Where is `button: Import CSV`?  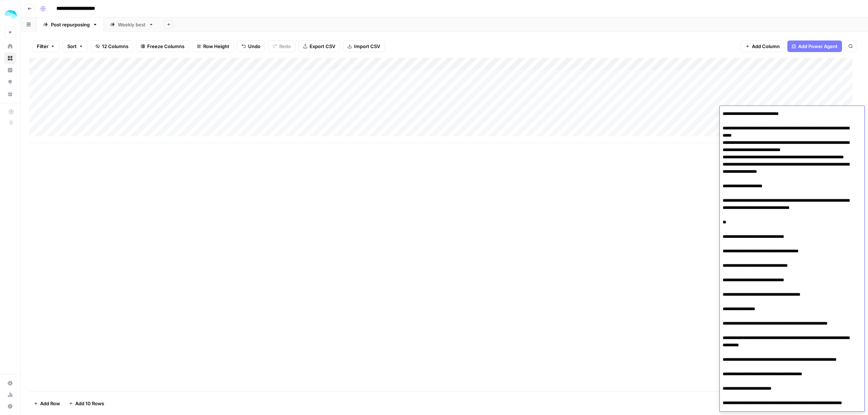 button: Import CSV is located at coordinates (364, 46).